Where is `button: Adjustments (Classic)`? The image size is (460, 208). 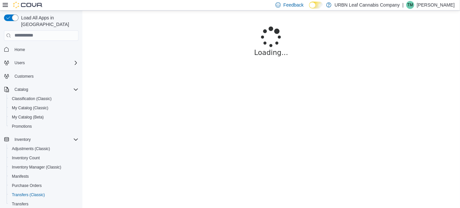 button: Adjustments (Classic) is located at coordinates (44, 149).